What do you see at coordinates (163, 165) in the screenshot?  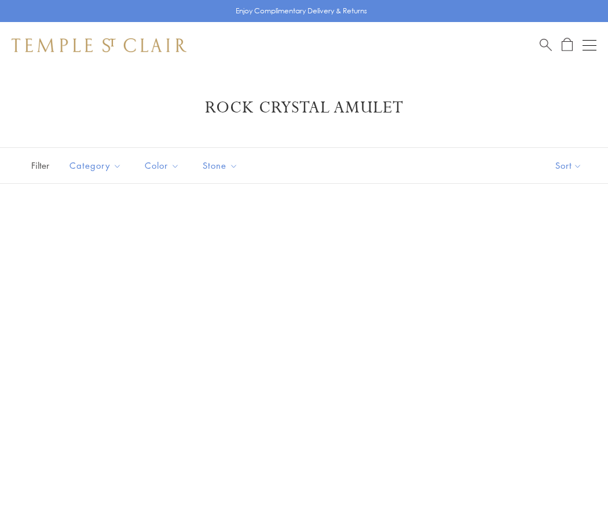 I see `span: Color` at bounding box center [163, 165].